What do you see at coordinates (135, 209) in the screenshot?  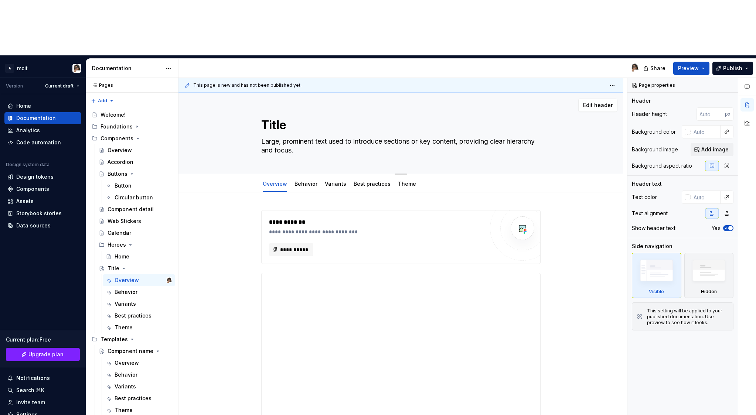 I see `a: Component detail` at bounding box center [135, 209].